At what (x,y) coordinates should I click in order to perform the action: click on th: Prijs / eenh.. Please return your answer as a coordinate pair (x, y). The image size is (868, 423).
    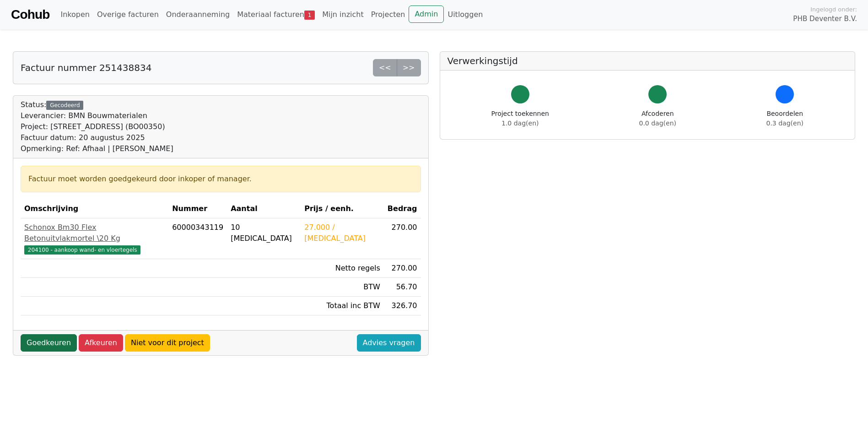
    Looking at the image, I should click on (342, 209).